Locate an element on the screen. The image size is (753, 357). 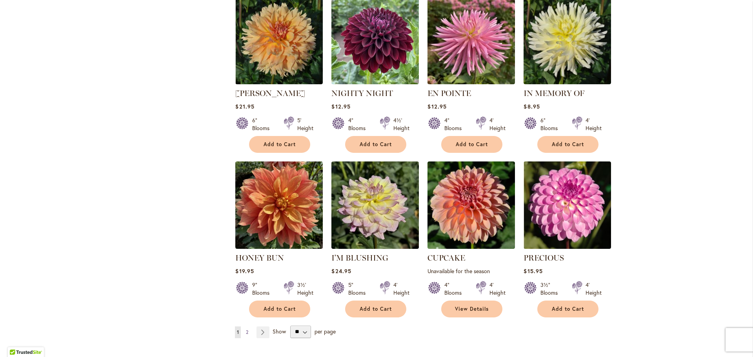
span: $24.95 is located at coordinates (341, 271).